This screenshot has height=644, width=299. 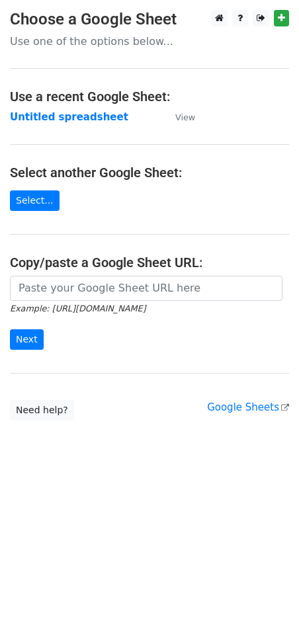 I want to click on a: View, so click(x=179, y=117).